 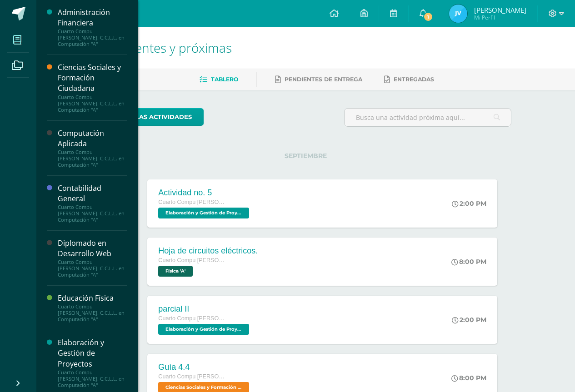 What do you see at coordinates (93, 249) in the screenshot?
I see `div: Diplomado en Desarrollo Web` at bounding box center [93, 249].